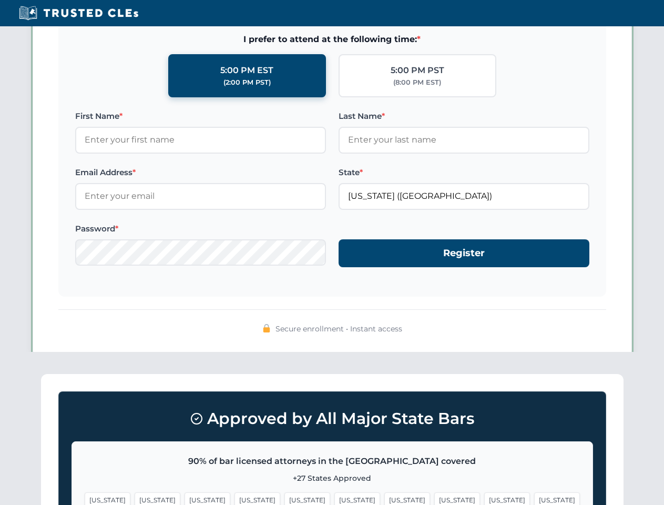 This screenshot has height=505, width=664. What do you see at coordinates (200, 116) in the screenshot?
I see `label: First Name` at bounding box center [200, 116].